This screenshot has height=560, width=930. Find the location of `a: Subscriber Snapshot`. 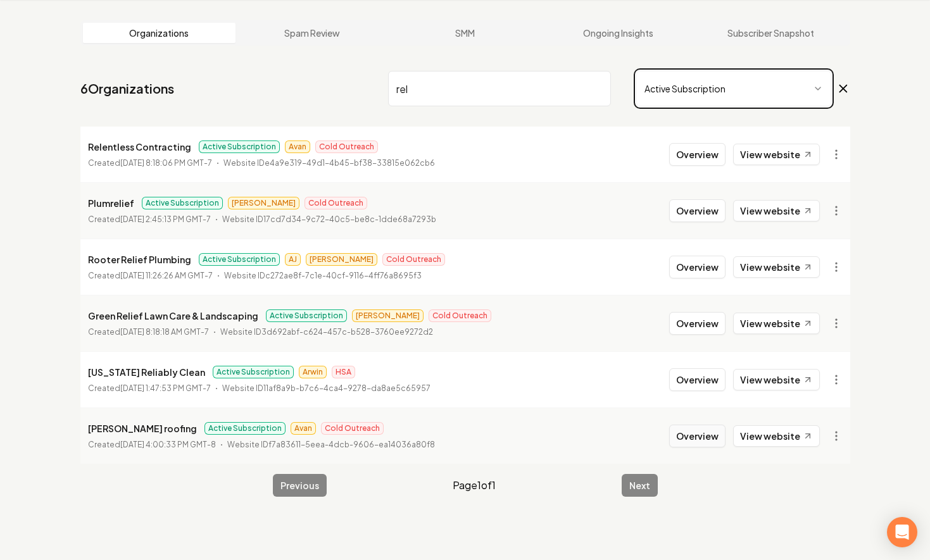

a: Subscriber Snapshot is located at coordinates (772, 33).